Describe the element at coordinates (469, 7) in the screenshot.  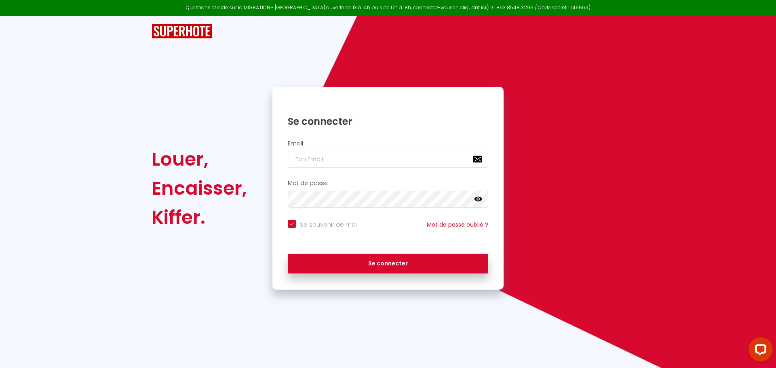
I see `a: en cliquant ici` at that location.